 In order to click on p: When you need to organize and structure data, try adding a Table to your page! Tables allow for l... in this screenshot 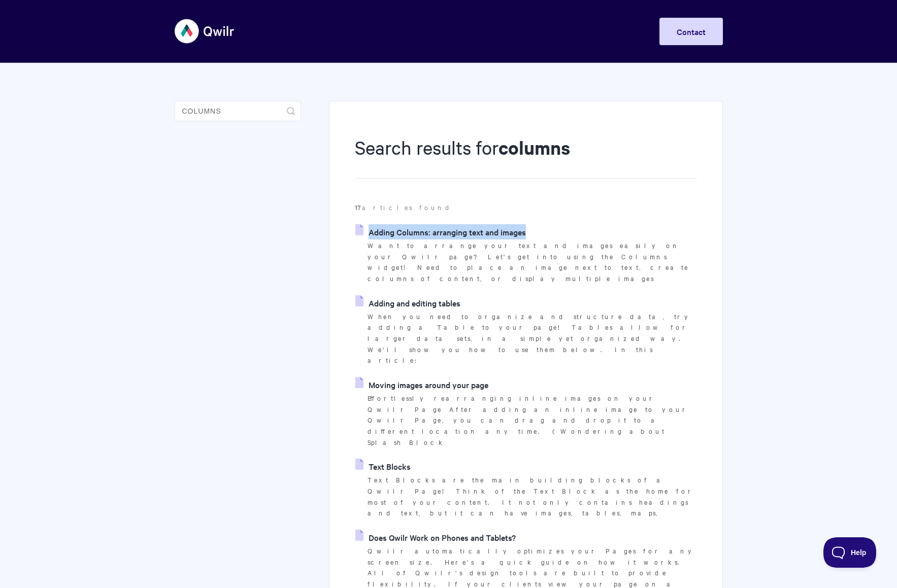, I will do `click(532, 338)`.